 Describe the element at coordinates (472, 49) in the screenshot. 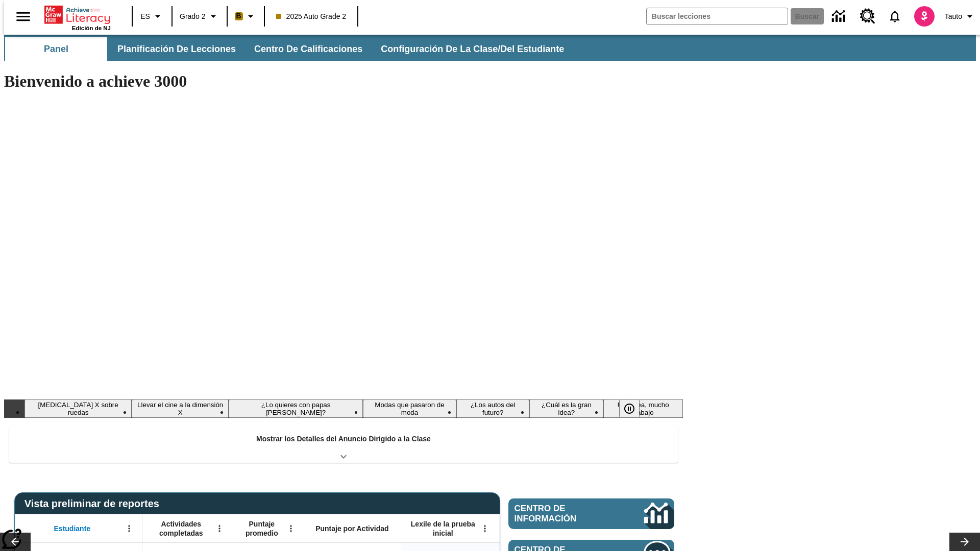

I see `button: Configuración de la clase/del estudiante` at that location.